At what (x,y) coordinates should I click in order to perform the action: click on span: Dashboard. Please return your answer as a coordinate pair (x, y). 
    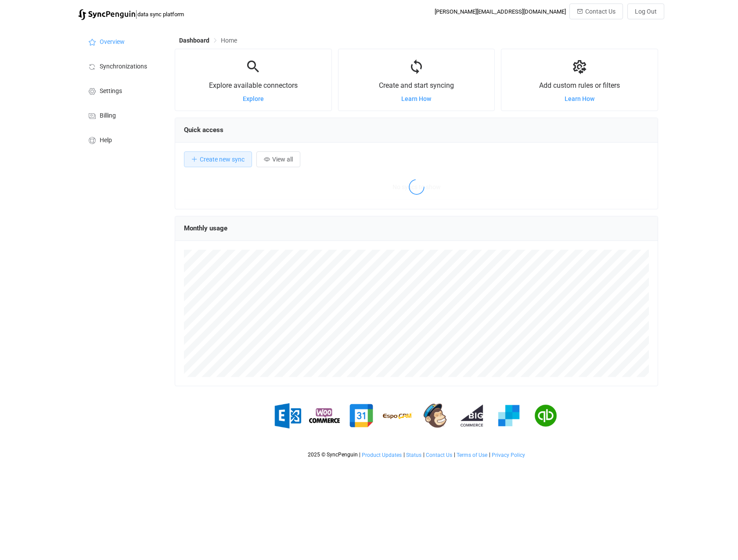
    Looking at the image, I should click on (194, 41).